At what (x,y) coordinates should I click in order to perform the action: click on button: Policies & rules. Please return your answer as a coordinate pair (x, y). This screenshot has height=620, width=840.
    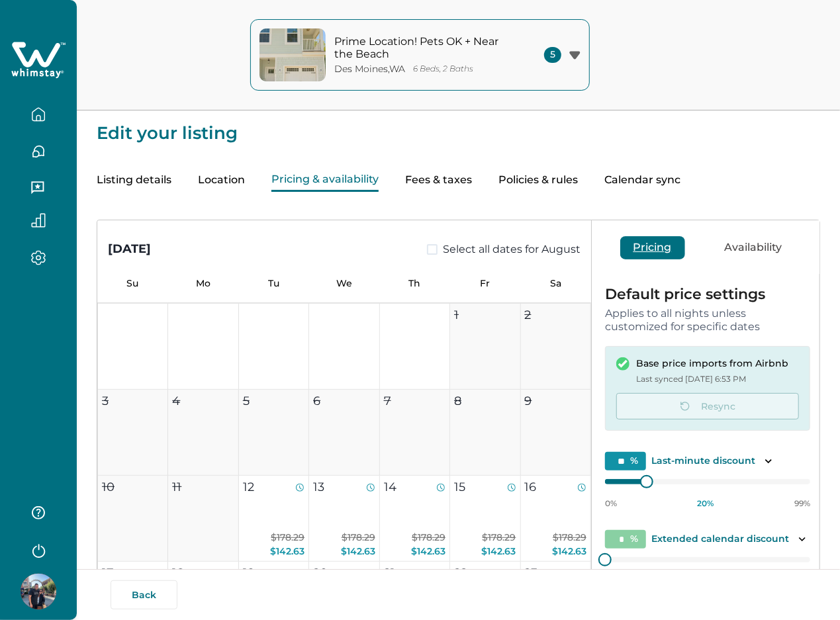
    Looking at the image, I should click on (538, 180).